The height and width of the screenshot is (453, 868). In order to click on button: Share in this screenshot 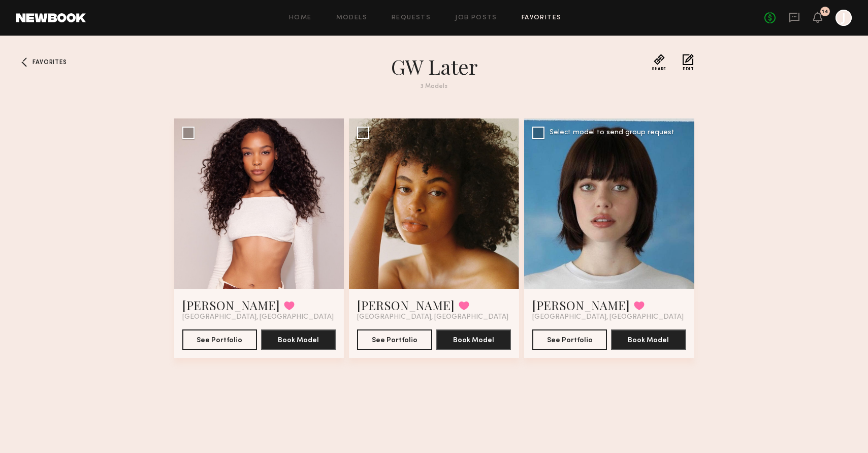, I will do `click(659, 63)`.